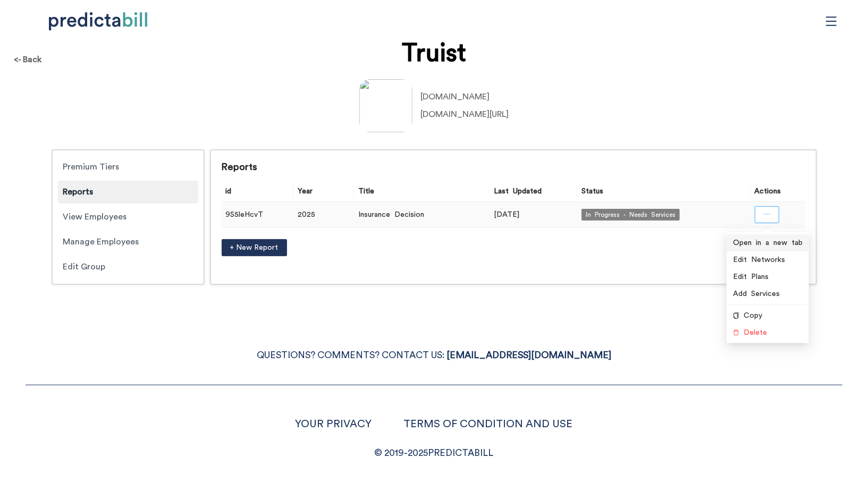  I want to click on span: ellipsis, so click(767, 214).